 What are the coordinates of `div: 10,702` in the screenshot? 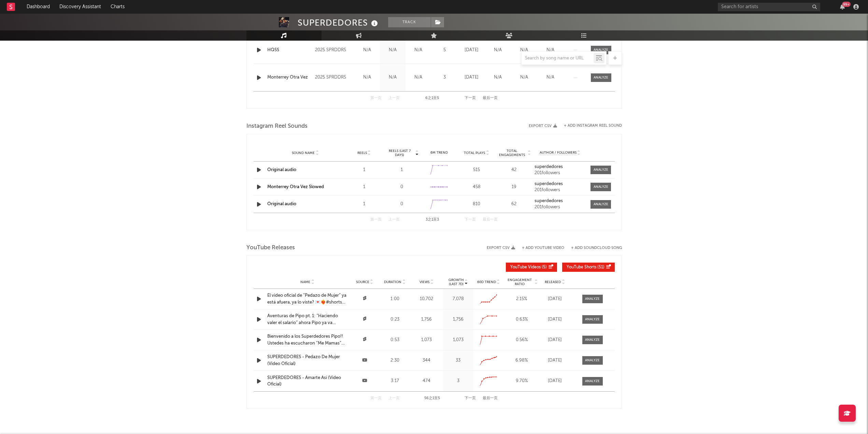 It's located at (426, 299).